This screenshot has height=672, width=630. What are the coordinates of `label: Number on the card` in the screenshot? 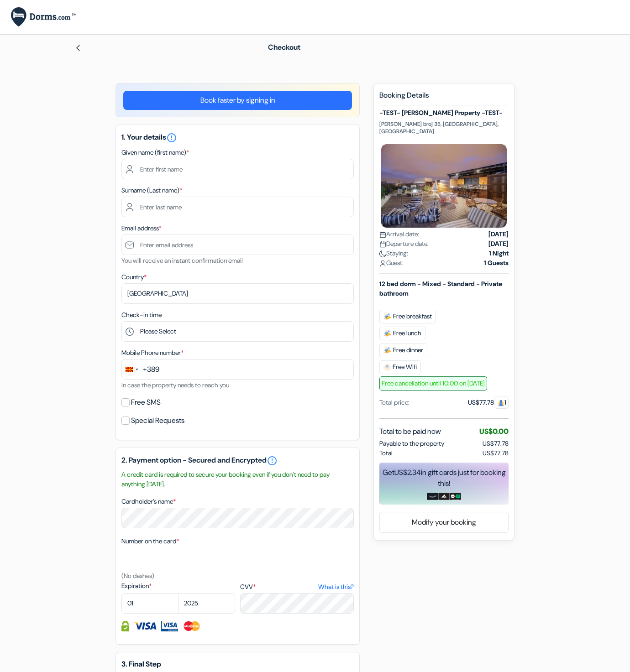 It's located at (150, 541).